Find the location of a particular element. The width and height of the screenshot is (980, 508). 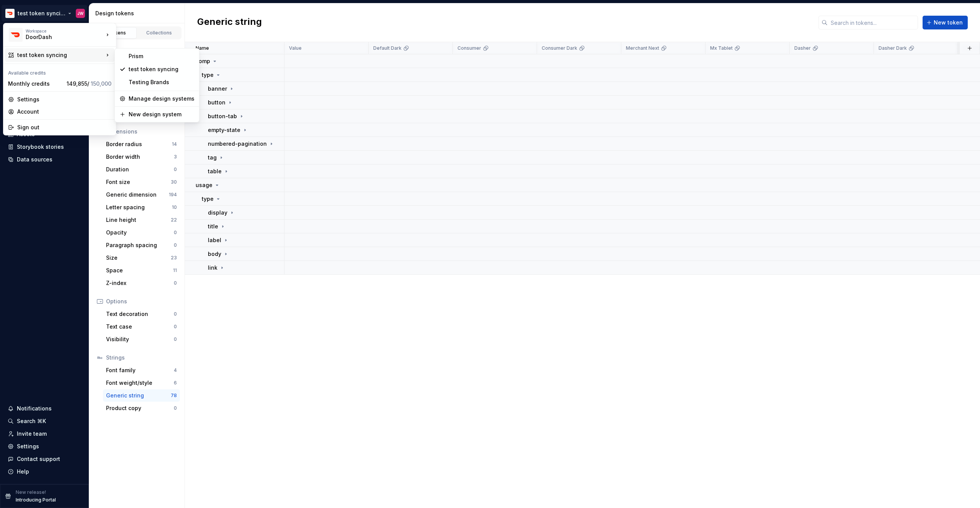

div: Workspace is located at coordinates (65, 31).